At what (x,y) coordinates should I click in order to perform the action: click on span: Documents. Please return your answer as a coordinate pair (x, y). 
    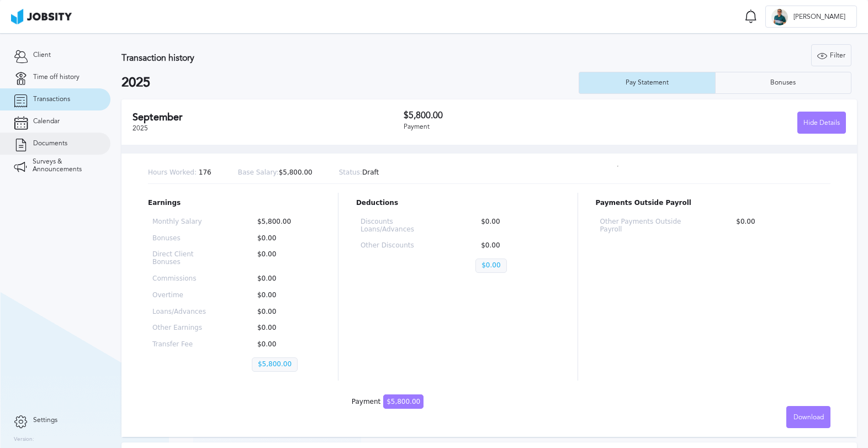
    Looking at the image, I should click on (50, 144).